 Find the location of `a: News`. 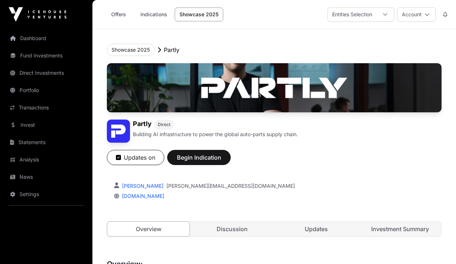

a: News is located at coordinates (46, 177).